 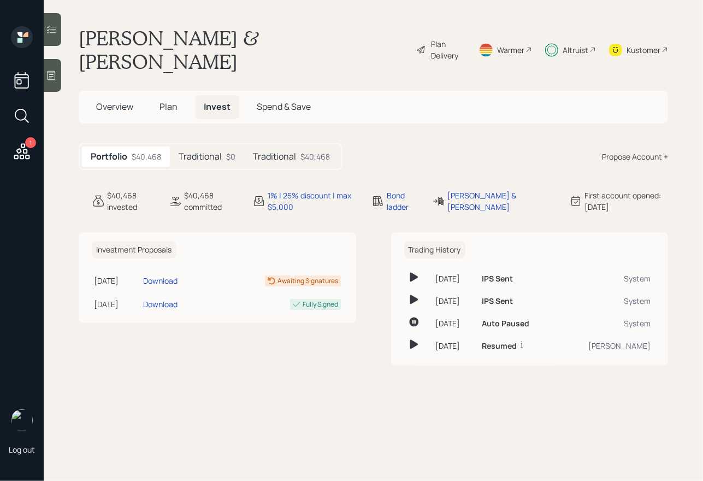 I want to click on div: 1% | 25% discount | max $5,000, so click(x=313, y=201).